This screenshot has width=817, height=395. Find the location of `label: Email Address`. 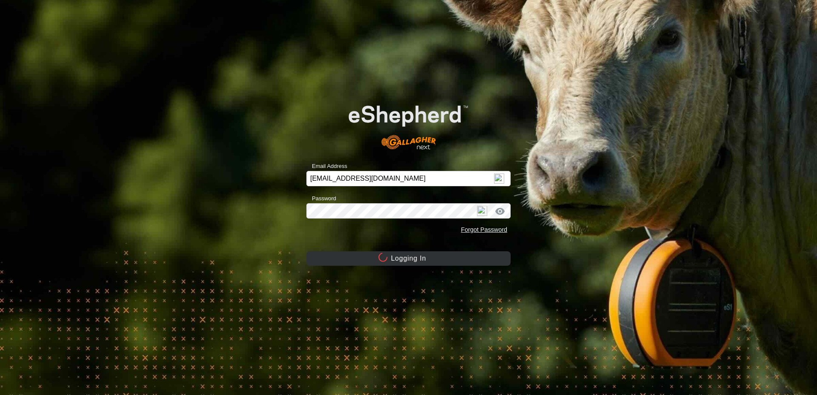

label: Email Address is located at coordinates (327, 166).